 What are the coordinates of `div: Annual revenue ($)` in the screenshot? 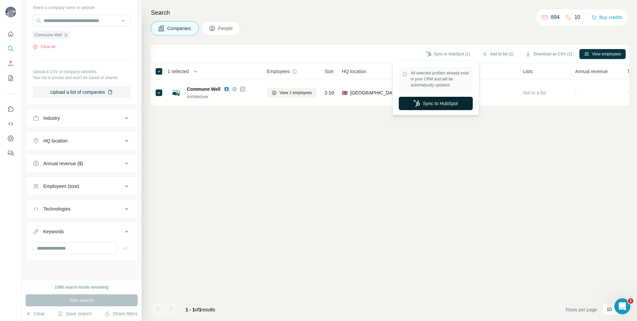 It's located at (63, 163).